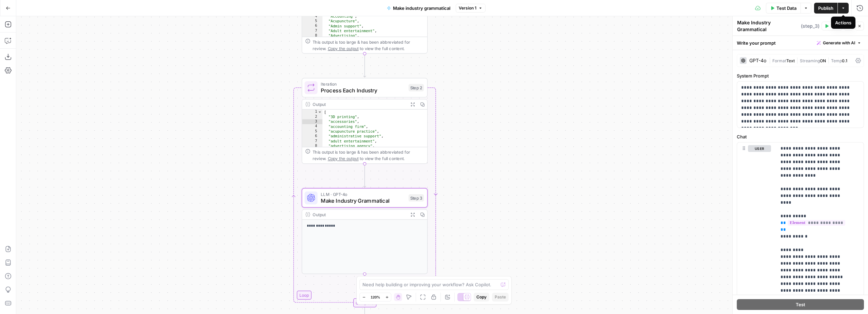 The image size is (868, 314). I want to click on span: LLM · GPT-4o, so click(363, 194).